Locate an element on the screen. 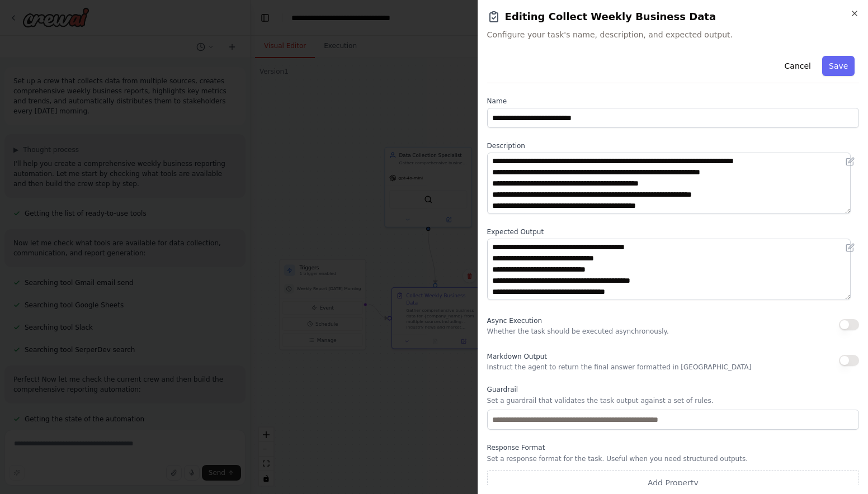 The image size is (868, 494). label: Description is located at coordinates (672, 146).